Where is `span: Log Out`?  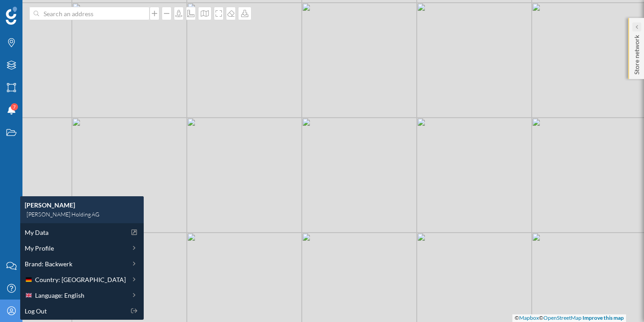 span: Log Out is located at coordinates (35, 311).